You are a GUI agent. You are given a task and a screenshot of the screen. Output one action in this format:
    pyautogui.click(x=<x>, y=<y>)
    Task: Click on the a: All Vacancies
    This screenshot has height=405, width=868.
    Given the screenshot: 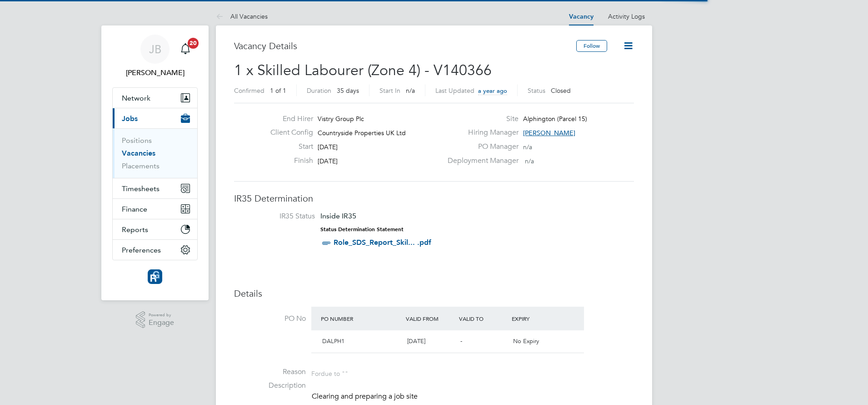 What is the action you would take?
    pyautogui.click(x=242, y=17)
    